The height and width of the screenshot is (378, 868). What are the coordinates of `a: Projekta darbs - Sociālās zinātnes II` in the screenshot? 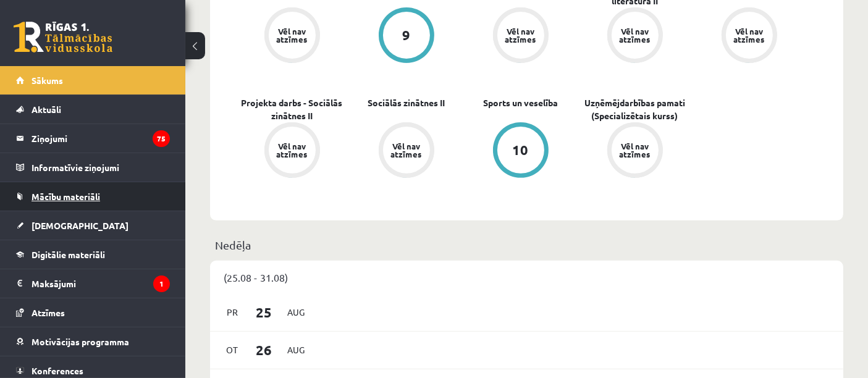 It's located at (292, 110).